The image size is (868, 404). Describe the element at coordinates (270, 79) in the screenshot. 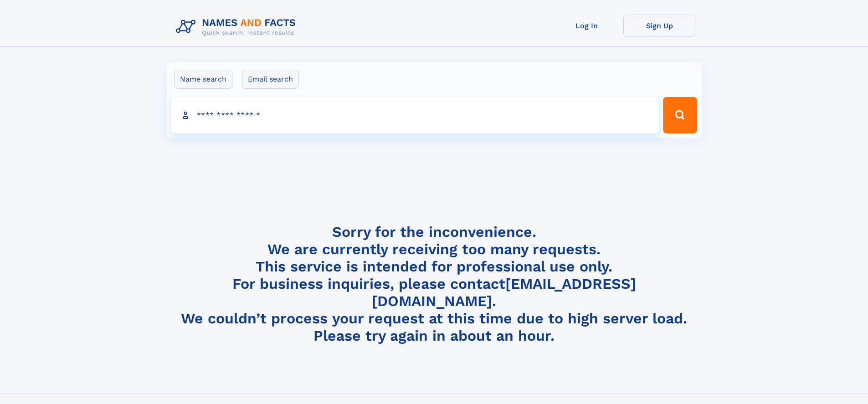

I see `label: Email search` at that location.